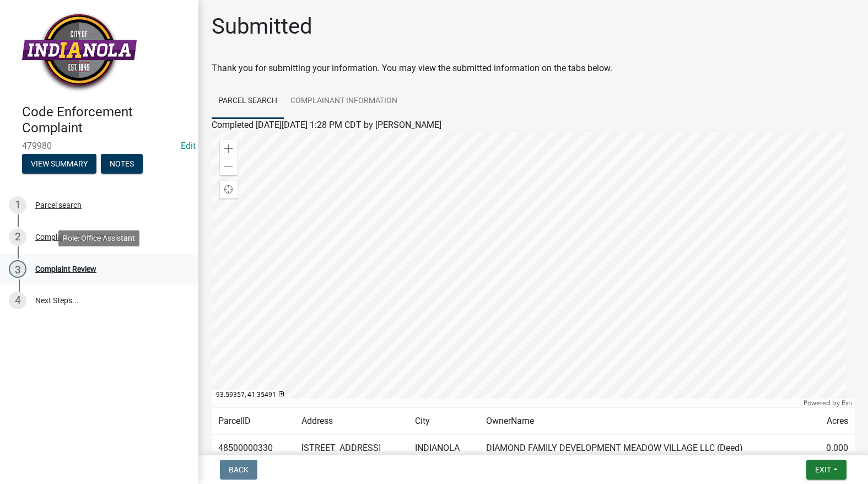  I want to click on img: City of Indianola, Iowa, so click(79, 52).